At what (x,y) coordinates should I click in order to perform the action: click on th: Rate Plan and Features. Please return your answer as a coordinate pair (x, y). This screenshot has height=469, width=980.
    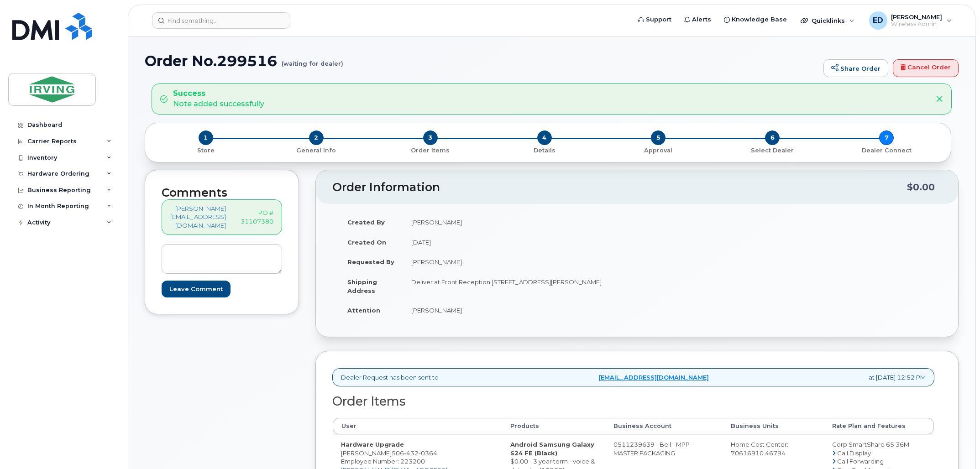
    Looking at the image, I should click on (879, 426).